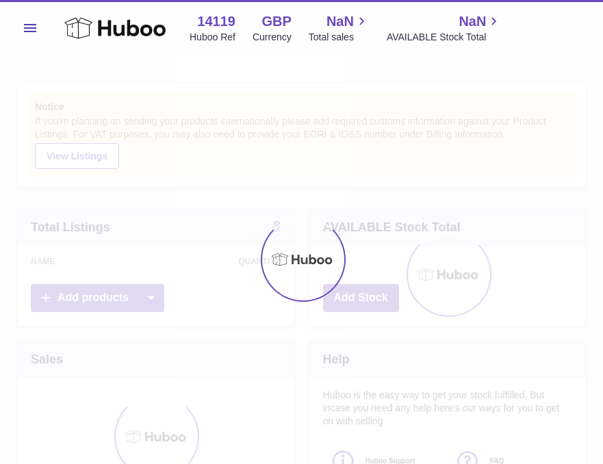 This screenshot has width=603, height=464. I want to click on strong: 14119, so click(216, 21).